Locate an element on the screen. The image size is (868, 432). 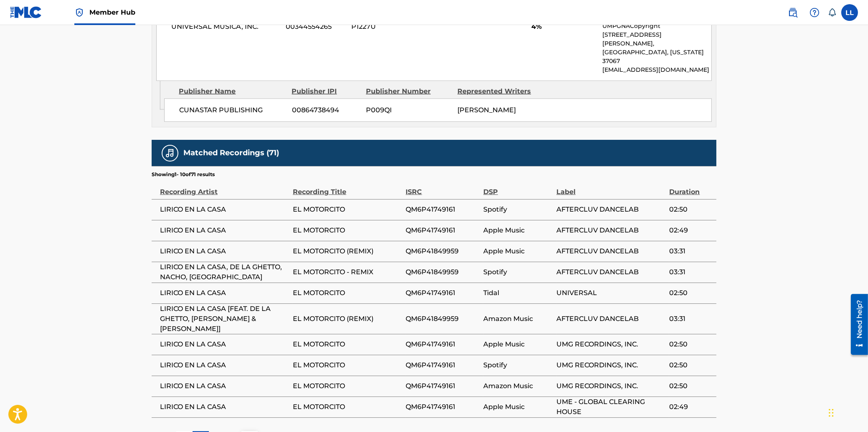
div: Duration is located at coordinates (690, 188).